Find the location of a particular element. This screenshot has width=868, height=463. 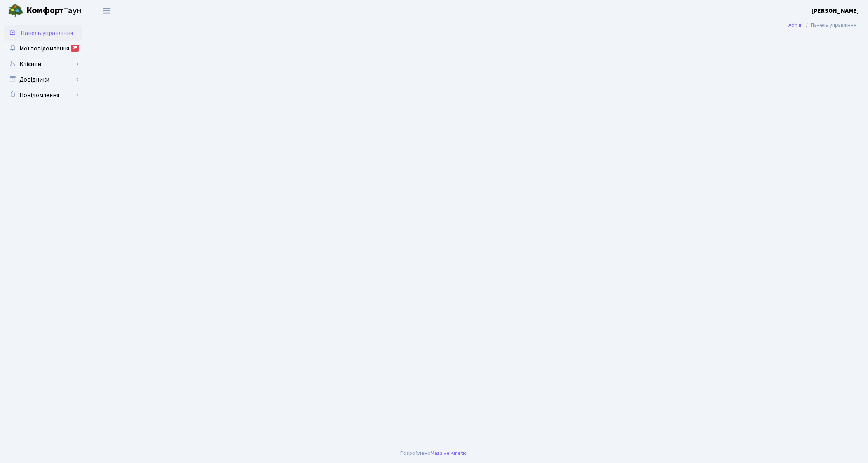

a: Мої повідомлення25 is located at coordinates (43, 49).